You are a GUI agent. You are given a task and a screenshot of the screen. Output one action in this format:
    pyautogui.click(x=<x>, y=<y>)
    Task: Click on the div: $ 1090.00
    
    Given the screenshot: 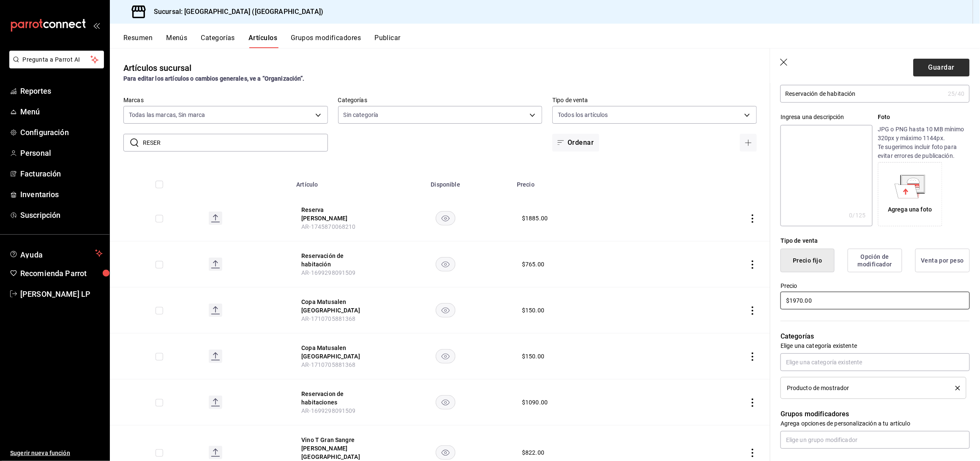 What is the action you would take?
    pyautogui.click(x=535, y=402)
    